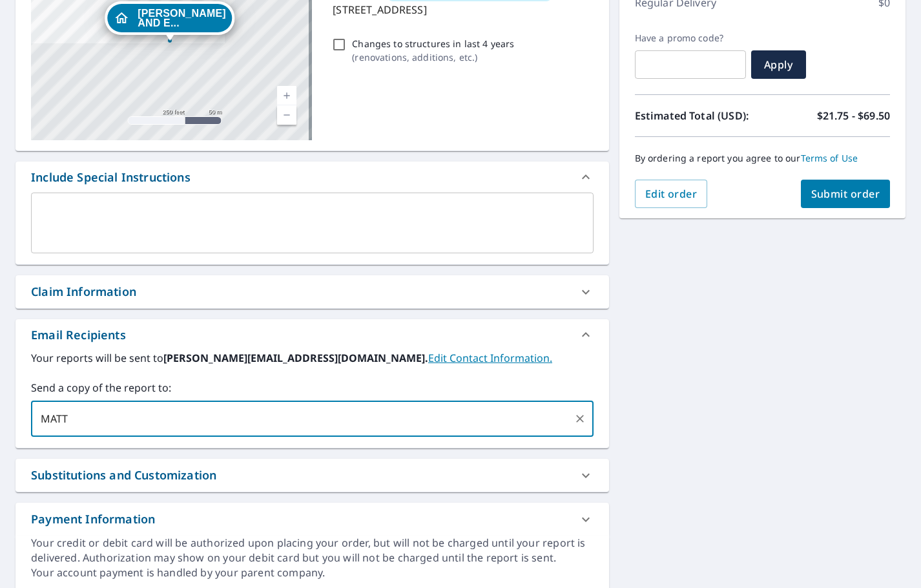  Describe the element at coordinates (169, 21) in the screenshot. I see `div: Dropped pin, building ERIK AND ELIZABETH CHAREN, Residential property, 4255 Petrel Ct Highland, M...` at that location.